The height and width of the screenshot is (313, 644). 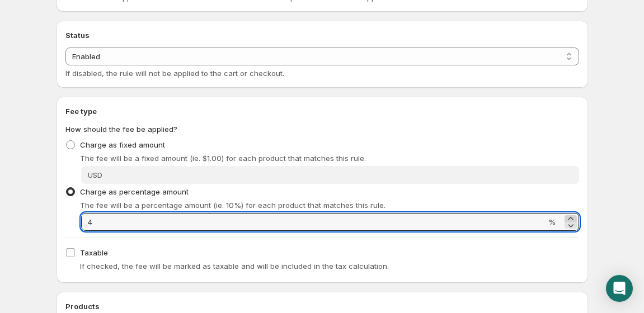 I want to click on span: If checked, the fee will be marked as taxable and will be included in the tax calculation., so click(x=235, y=266).